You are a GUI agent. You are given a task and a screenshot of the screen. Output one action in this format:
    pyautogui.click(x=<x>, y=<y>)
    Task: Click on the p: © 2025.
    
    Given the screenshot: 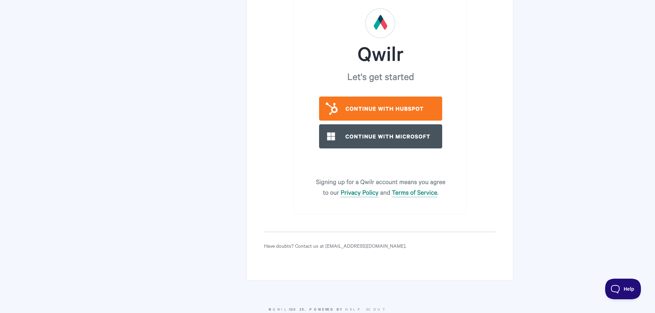 What is the action you would take?
    pyautogui.click(x=328, y=310)
    